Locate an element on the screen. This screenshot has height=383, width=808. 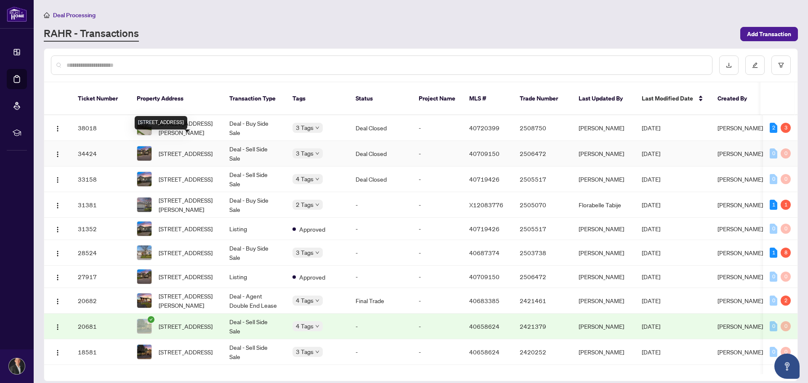
th: Last Modified Date is located at coordinates (673, 99).